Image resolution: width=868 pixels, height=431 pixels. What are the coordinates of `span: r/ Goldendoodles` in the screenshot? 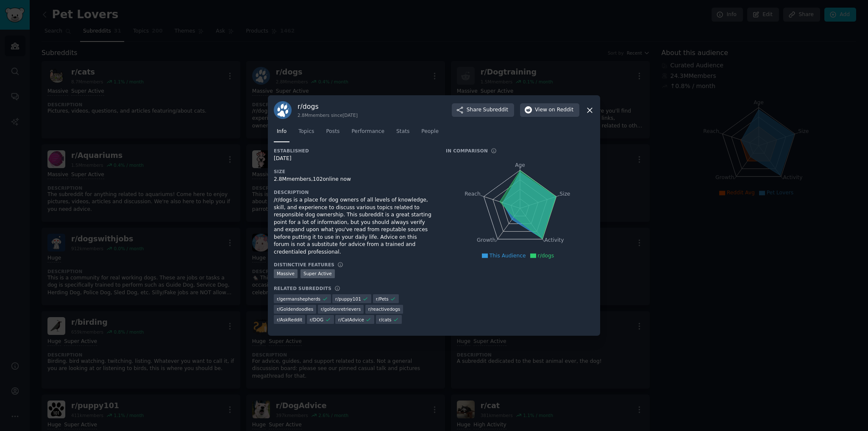 It's located at (295, 309).